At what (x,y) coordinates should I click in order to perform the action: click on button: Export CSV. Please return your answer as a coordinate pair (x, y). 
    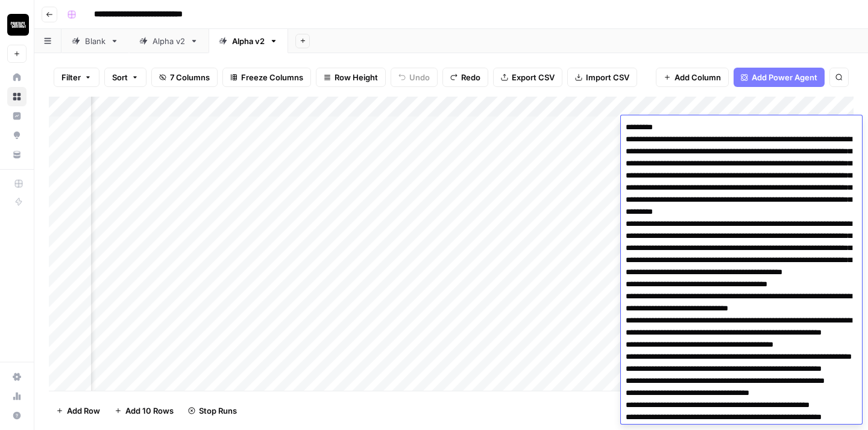
    Looking at the image, I should click on (528, 77).